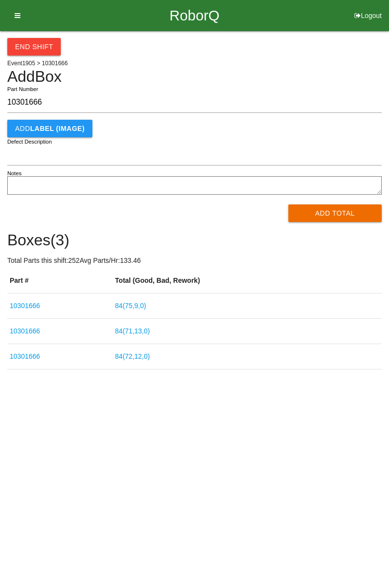 The width and height of the screenshot is (389, 588). What do you see at coordinates (247, 281) in the screenshot?
I see `th: Total (Good, Bad, Rework)` at bounding box center [247, 281].